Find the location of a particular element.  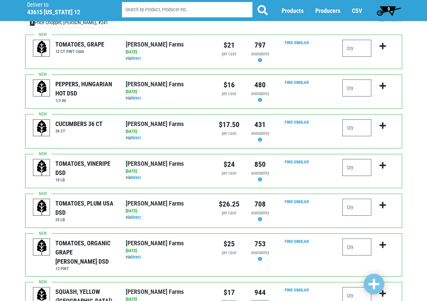

div: 431 is located at coordinates (260, 125).